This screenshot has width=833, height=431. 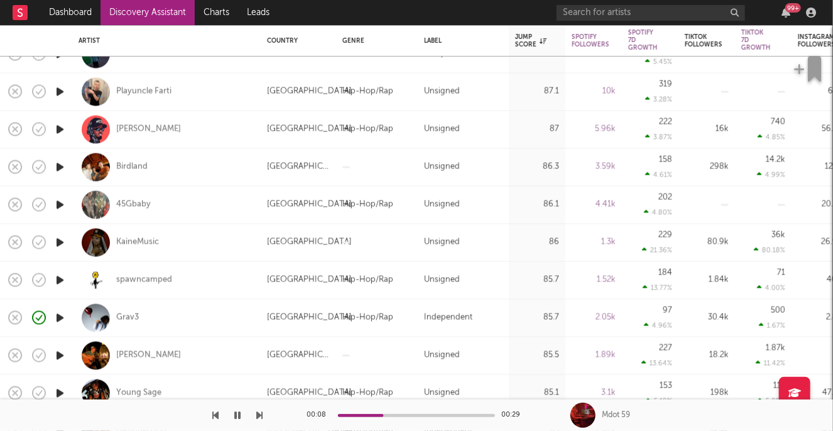 What do you see at coordinates (775, 348) in the screenshot?
I see `div: 1.87k` at bounding box center [775, 348].